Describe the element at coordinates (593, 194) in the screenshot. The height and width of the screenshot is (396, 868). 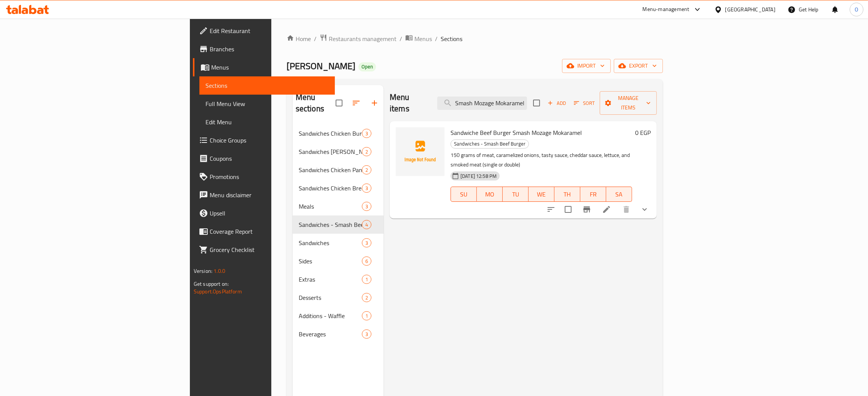
I see `span: FR` at that location.